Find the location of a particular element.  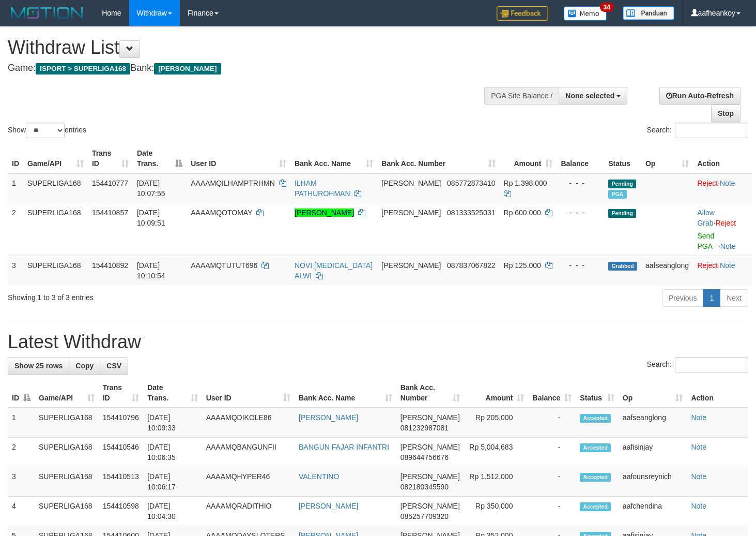

span: CSV is located at coordinates (114, 366).